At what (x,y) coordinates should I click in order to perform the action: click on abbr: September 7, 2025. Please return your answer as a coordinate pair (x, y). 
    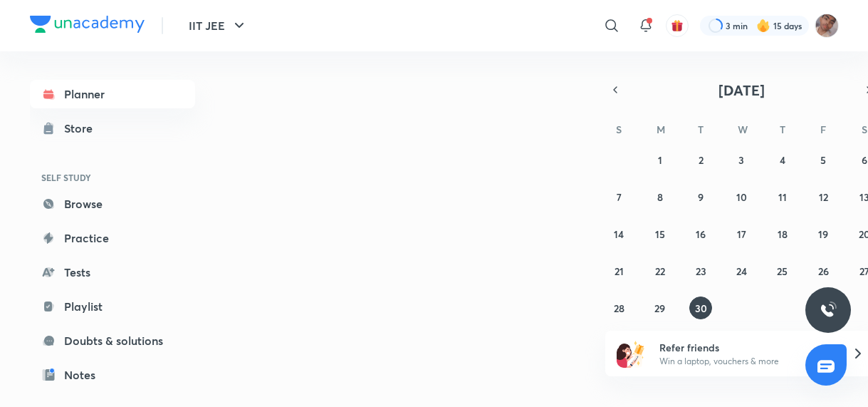
    Looking at the image, I should click on (619, 197).